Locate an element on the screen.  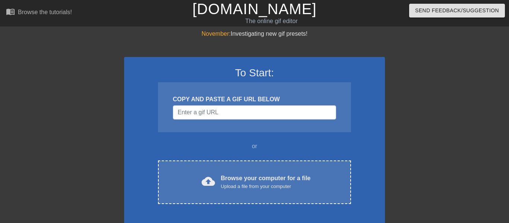
span: menu_book is located at coordinates (10, 12).